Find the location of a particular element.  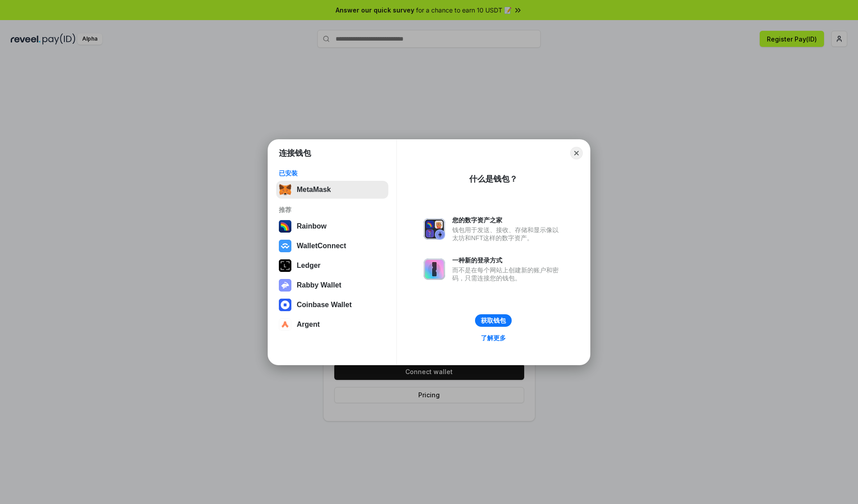

div: 推荐 is located at coordinates (332, 209).